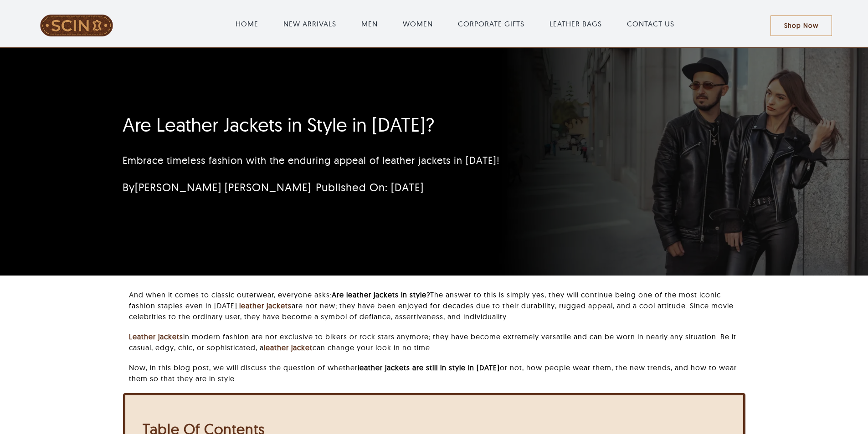 The image size is (868, 434). What do you see at coordinates (455, 24) in the screenshot?
I see `nav: Main Menu` at bounding box center [455, 24].